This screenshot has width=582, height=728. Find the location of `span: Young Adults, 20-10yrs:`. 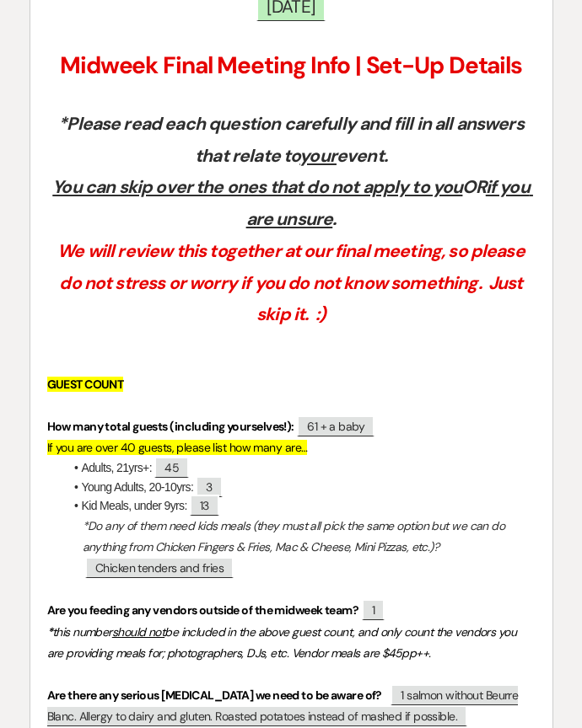

span: Young Adults, 20-10yrs: is located at coordinates (138, 487).